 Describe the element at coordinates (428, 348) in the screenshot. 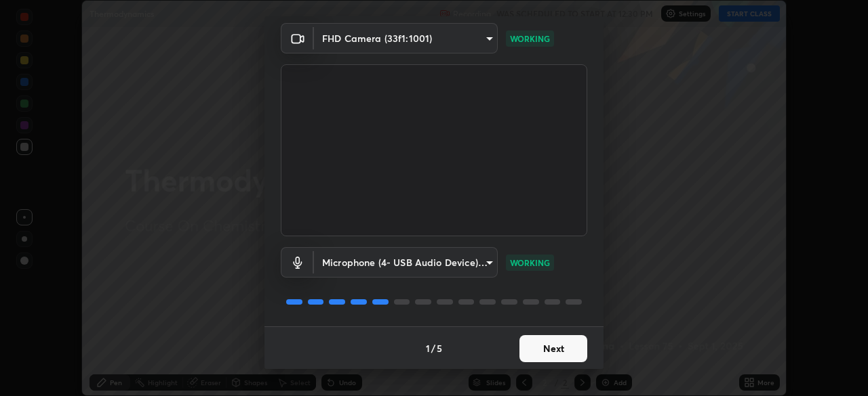

I see `h4: 1` at that location.